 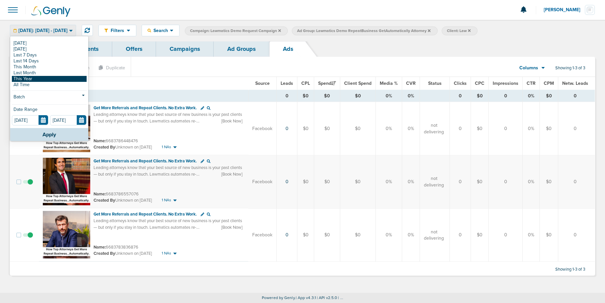 What do you see at coordinates (327, 297) in the screenshot?
I see `span: | API v2.5.0` at bounding box center [327, 297].